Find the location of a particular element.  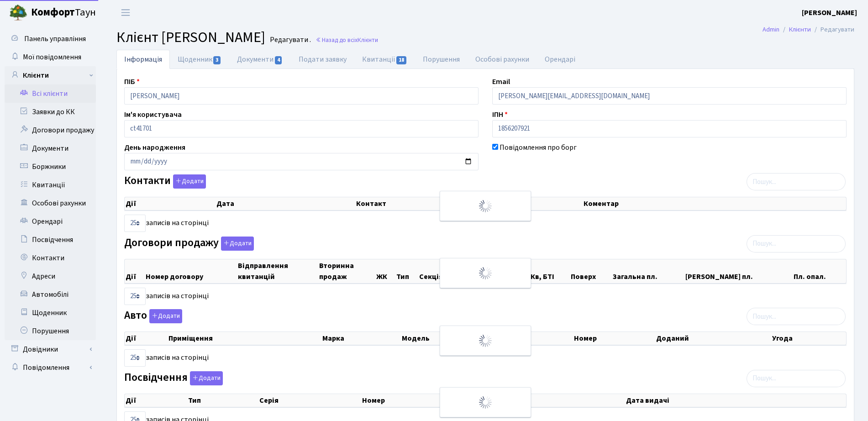

th: Поверх is located at coordinates (591, 272).